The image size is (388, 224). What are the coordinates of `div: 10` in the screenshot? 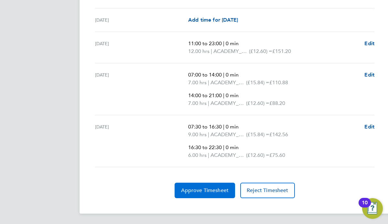 It's located at (364, 207).